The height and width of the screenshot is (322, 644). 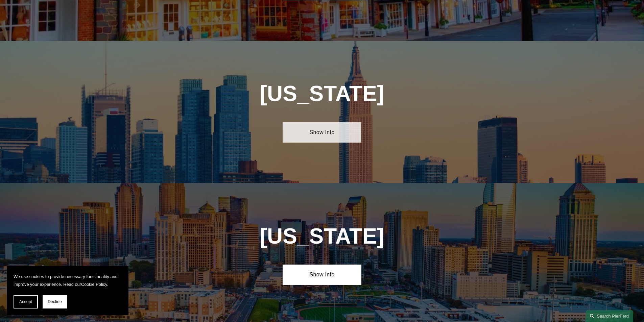 What do you see at coordinates (94, 285) in the screenshot?
I see `a: Cookie Policy` at bounding box center [94, 285].